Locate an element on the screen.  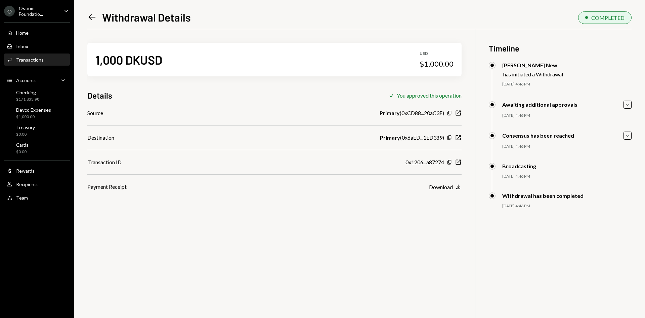
a: Devco Expenses$1,000.00 is located at coordinates (37, 113).